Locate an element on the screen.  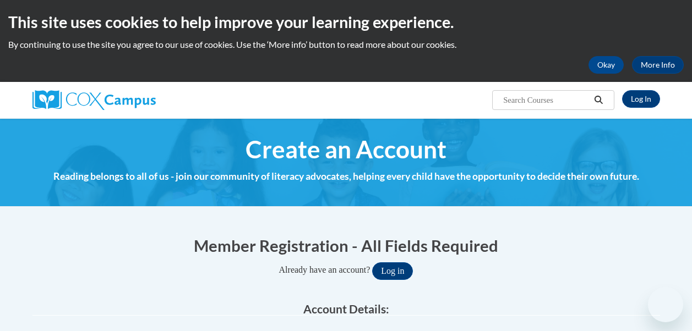
input: Search Courses is located at coordinates (546, 100).